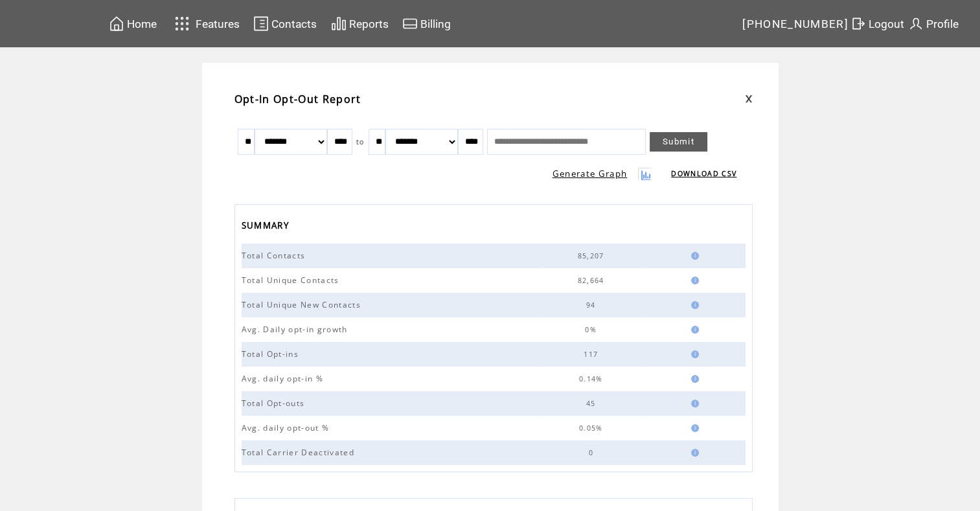 Image resolution: width=980 pixels, height=511 pixels. I want to click on img: profile.svg, so click(916, 24).